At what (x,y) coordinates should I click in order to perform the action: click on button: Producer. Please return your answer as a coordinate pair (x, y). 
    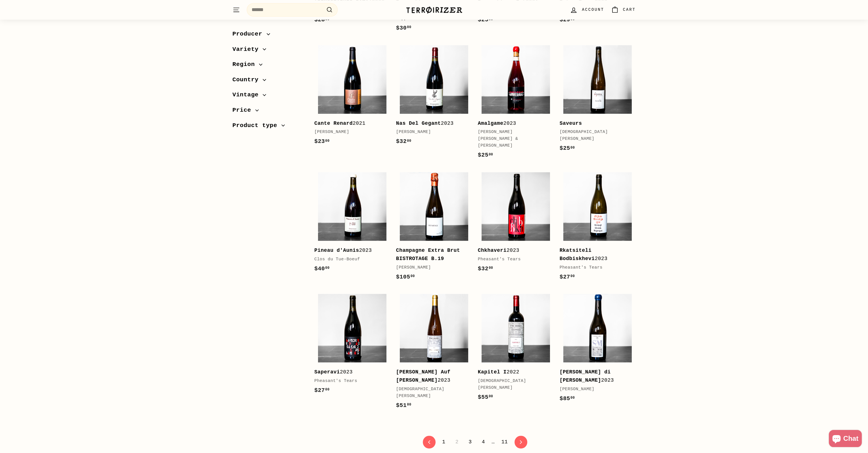
    Looking at the image, I should click on (269, 36).